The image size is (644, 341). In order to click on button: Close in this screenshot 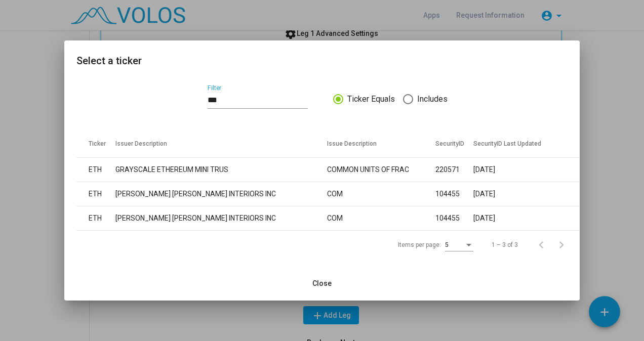, I will do `click(322, 283)`.